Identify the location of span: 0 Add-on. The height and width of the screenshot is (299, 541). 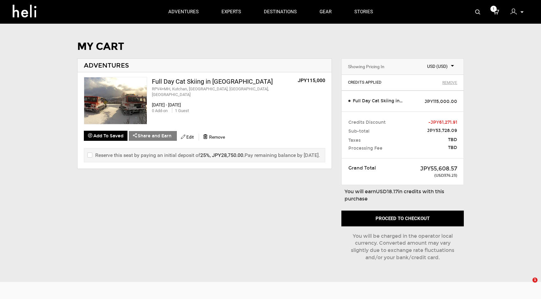
(160, 111).